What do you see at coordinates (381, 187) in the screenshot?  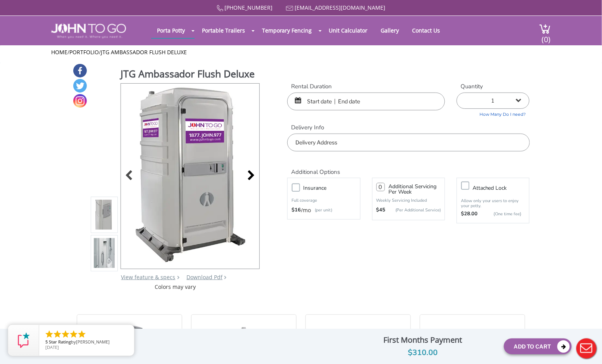 I see `input: 0` at bounding box center [381, 187].